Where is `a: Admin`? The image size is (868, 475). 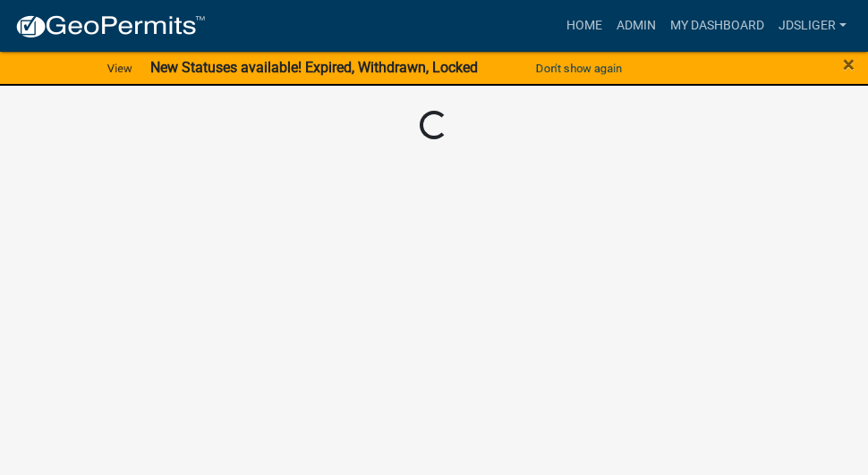 a: Admin is located at coordinates (636, 26).